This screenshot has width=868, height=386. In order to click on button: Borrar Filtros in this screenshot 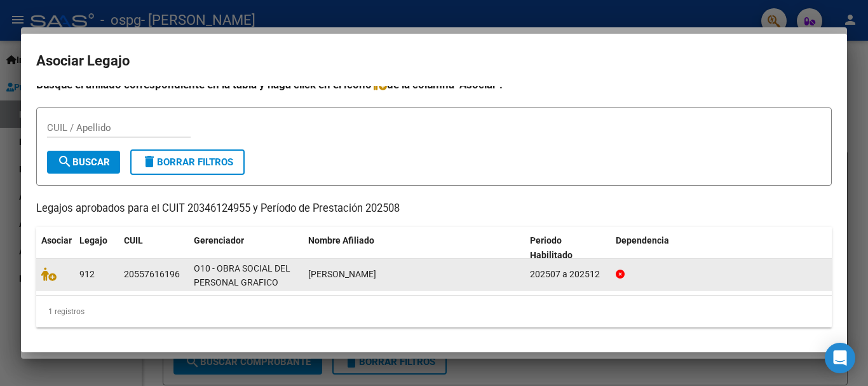, I will do `click(188, 162)`.